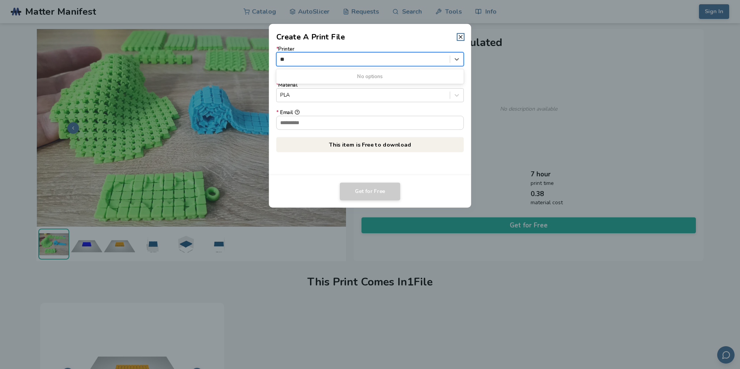 The image size is (740, 369). I want to click on button: *Email, so click(297, 112).